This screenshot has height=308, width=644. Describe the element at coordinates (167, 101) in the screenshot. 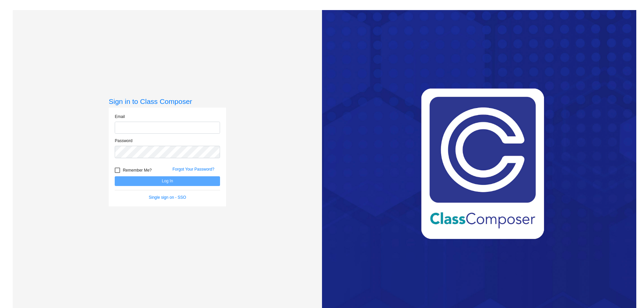

I see `h3: Sign in to Class Composer` at that location.